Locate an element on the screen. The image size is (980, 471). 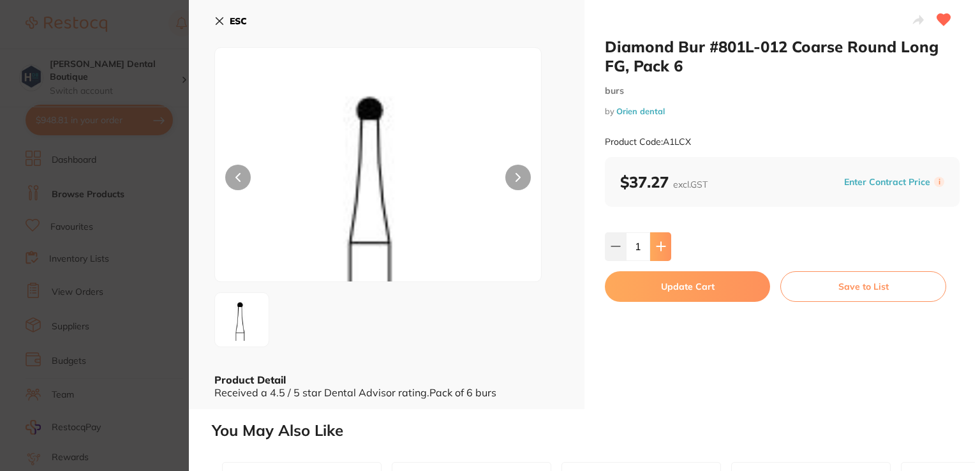
b: $37.27 is located at coordinates (664, 181).